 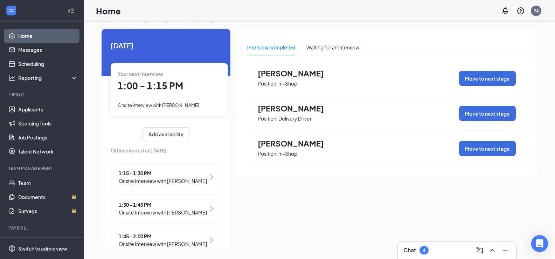 What do you see at coordinates (42, 168) in the screenshot?
I see `div: Team Management` at bounding box center [42, 168].